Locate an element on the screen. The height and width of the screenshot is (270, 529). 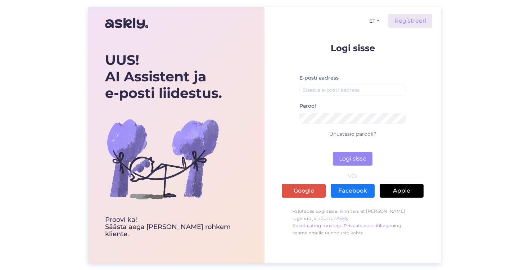
a: Google is located at coordinates (304, 191).